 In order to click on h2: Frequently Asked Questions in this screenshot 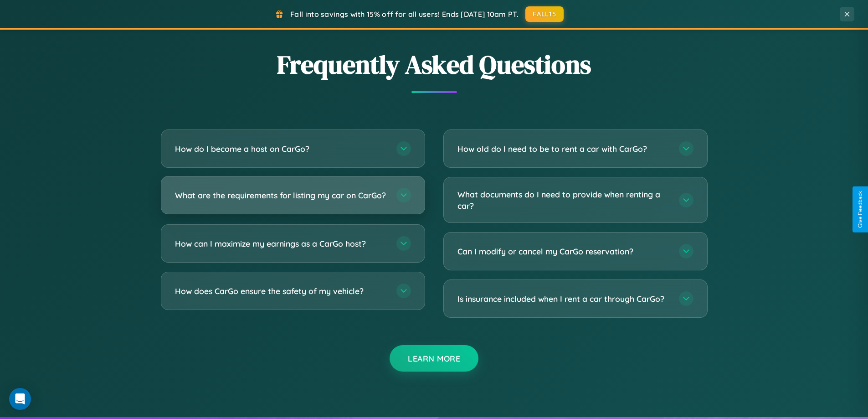, I will do `click(434, 64)`.